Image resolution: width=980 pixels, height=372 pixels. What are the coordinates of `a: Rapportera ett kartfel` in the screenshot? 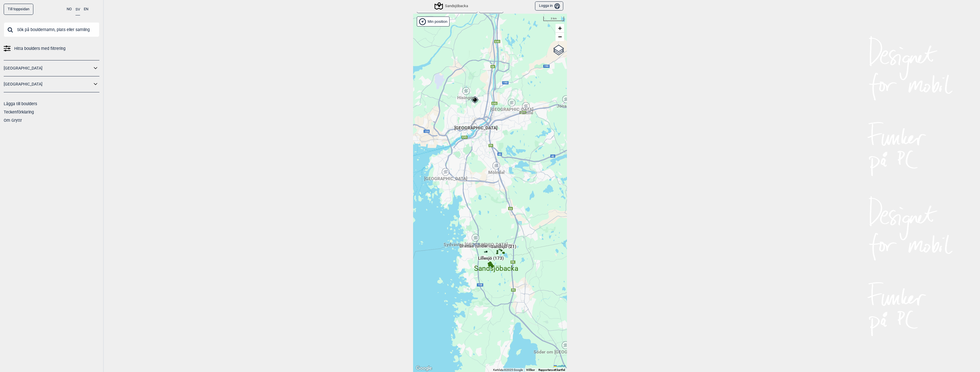 It's located at (552, 369).